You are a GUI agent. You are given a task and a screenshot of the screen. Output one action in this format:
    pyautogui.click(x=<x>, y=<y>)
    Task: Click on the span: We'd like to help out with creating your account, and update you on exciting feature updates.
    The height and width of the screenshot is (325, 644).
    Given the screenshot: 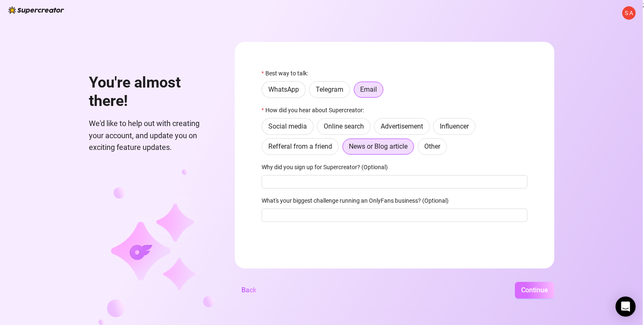 What is the action you would take?
    pyautogui.click(x=152, y=135)
    